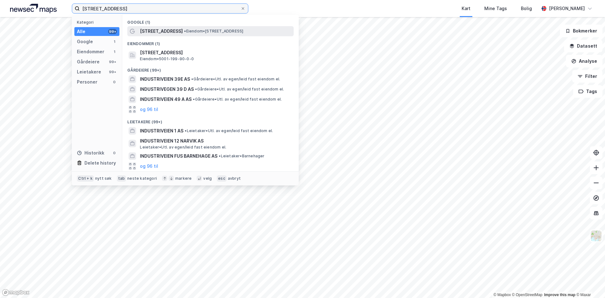  What do you see at coordinates (100, 163) in the screenshot?
I see `div: Delete history` at bounding box center [100, 163].